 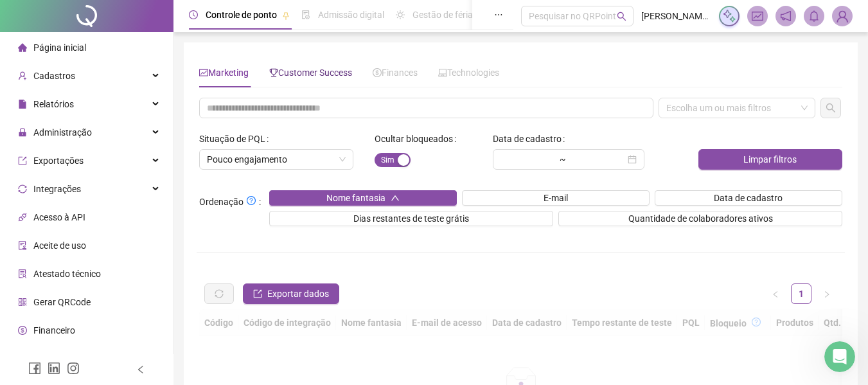 I want to click on span: Gestão de férias, so click(x=444, y=15).